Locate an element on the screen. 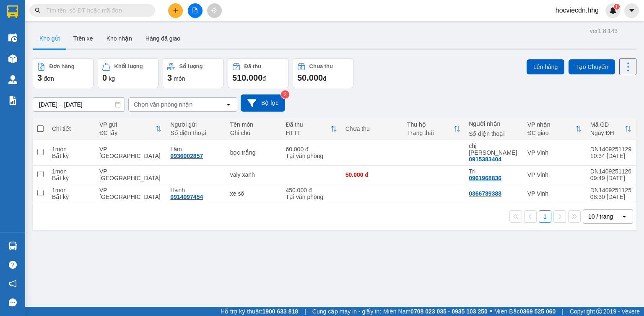 The width and height of the screenshot is (644, 316). div: HTTT is located at coordinates (308, 133).